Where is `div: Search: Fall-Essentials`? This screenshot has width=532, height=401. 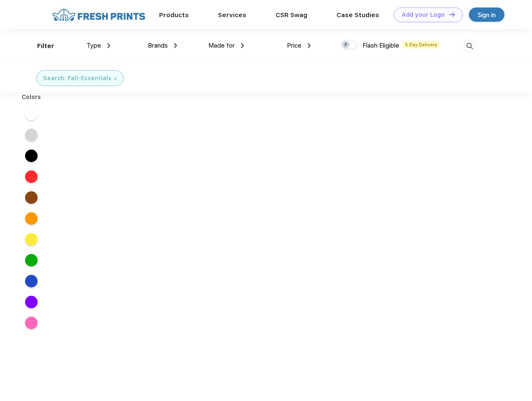
div: Search: Fall-Essentials is located at coordinates (77, 78).